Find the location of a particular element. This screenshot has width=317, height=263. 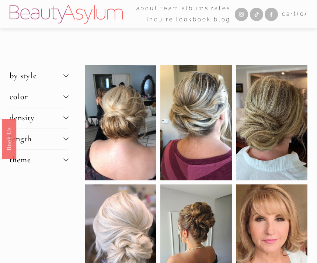

a: Cart(0) is located at coordinates (295, 14).